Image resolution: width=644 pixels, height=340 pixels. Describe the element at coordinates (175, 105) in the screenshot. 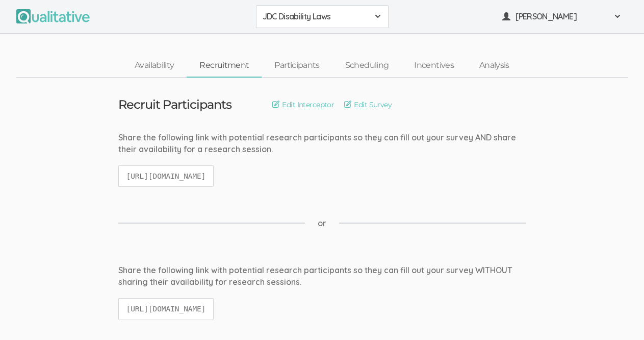

I see `h3: Recruit Participants` at that location.